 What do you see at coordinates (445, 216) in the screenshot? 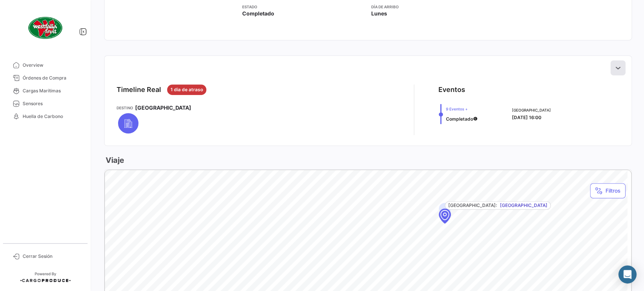
I see `div: Map marker` at bounding box center [445, 216].